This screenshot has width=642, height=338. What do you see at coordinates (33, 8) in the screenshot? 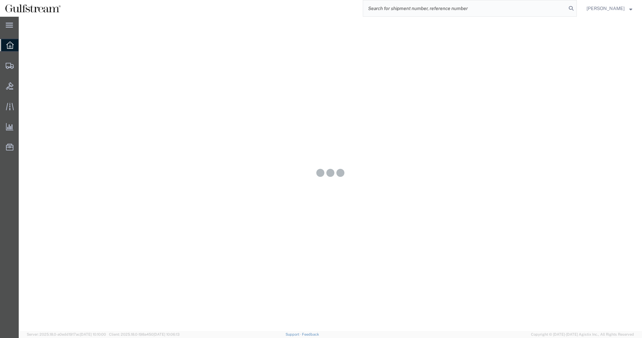
I see `img: logo` at bounding box center [33, 8].